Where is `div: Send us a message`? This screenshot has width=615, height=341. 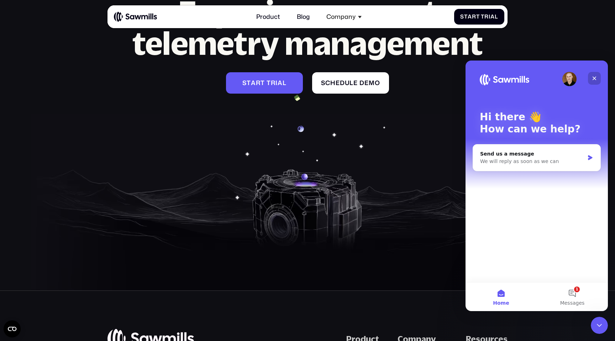
div: Send us a message is located at coordinates (67, 93).